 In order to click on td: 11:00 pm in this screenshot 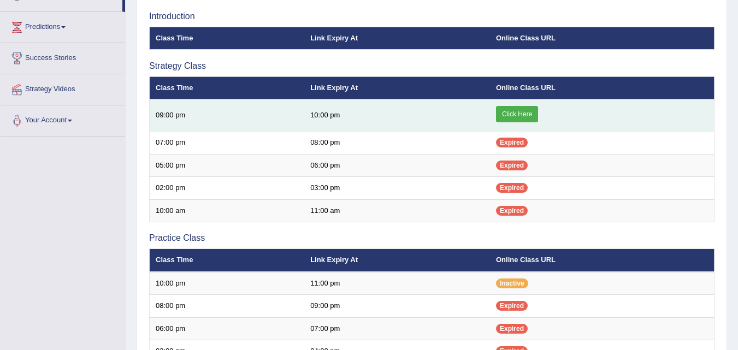, I will do `click(397, 284)`.